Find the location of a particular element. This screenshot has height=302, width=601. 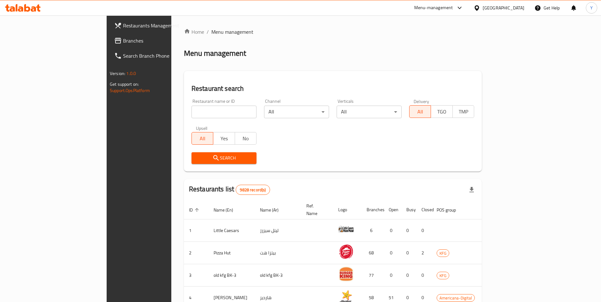

td: 68 is located at coordinates (373, 253).